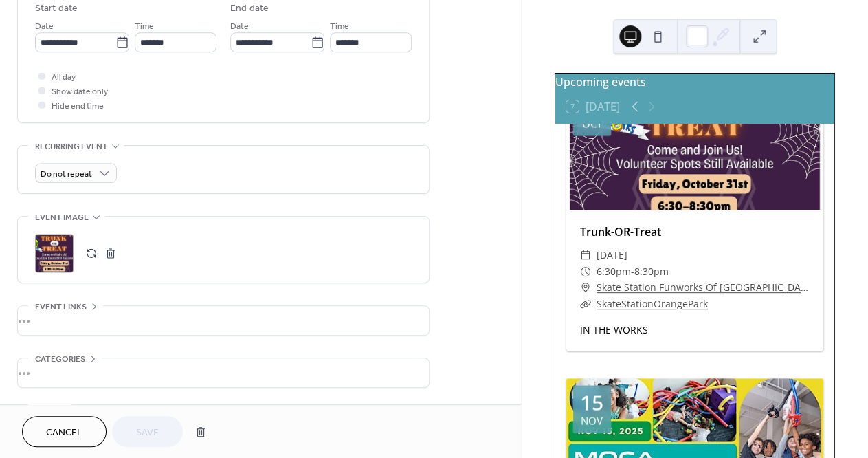  Describe the element at coordinates (652, 272) in the screenshot. I see `span: 8:30pm` at that location.